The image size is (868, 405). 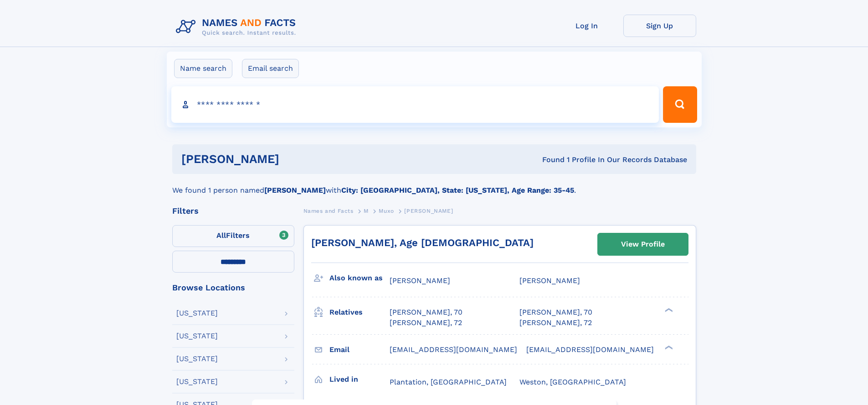 What do you see at coordinates (434, 185) in the screenshot?
I see `div: We found 1 person named with .` at bounding box center [434, 185].